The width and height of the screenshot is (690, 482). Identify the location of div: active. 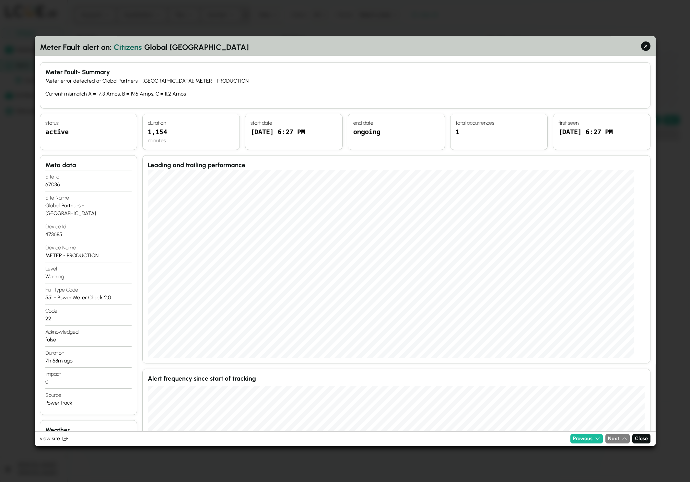
(88, 136).